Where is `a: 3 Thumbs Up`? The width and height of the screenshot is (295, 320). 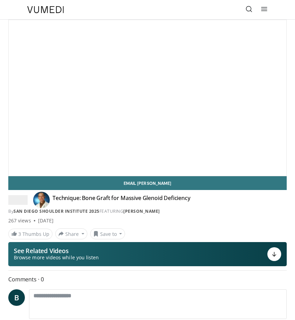
a: 3 Thumbs Up is located at coordinates (30, 234).